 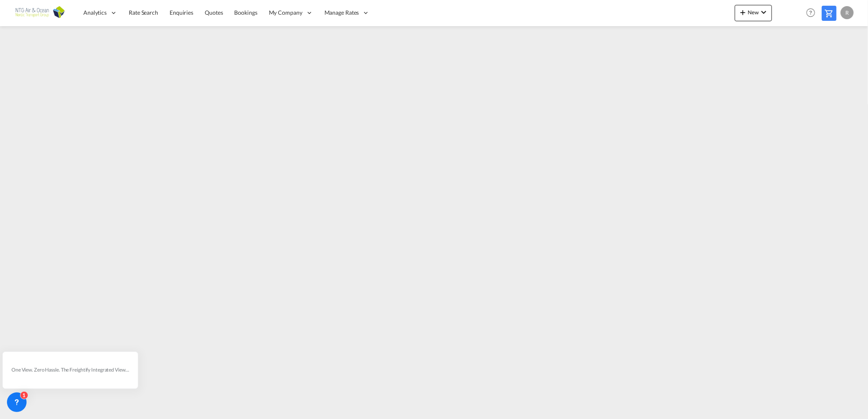 What do you see at coordinates (813, 13) in the screenshot?
I see `div: Help` at bounding box center [813, 13].